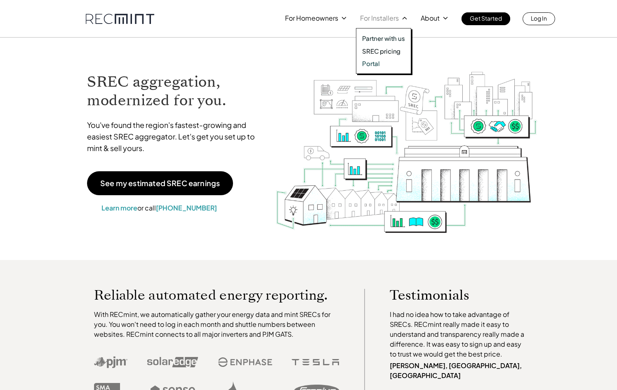 The width and height of the screenshot is (617, 390). Describe the element at coordinates (384, 38) in the screenshot. I see `p: Partner with us` at that location.